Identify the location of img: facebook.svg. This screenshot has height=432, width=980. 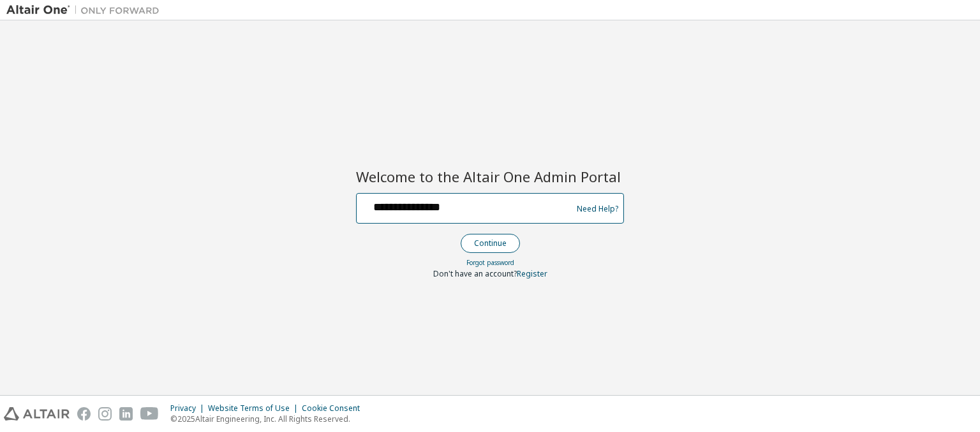
(84, 413).